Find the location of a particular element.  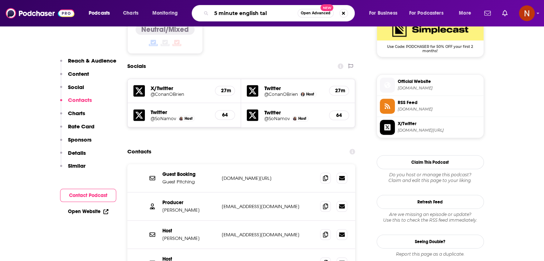

p: Guest Pitching is located at coordinates (189, 182).